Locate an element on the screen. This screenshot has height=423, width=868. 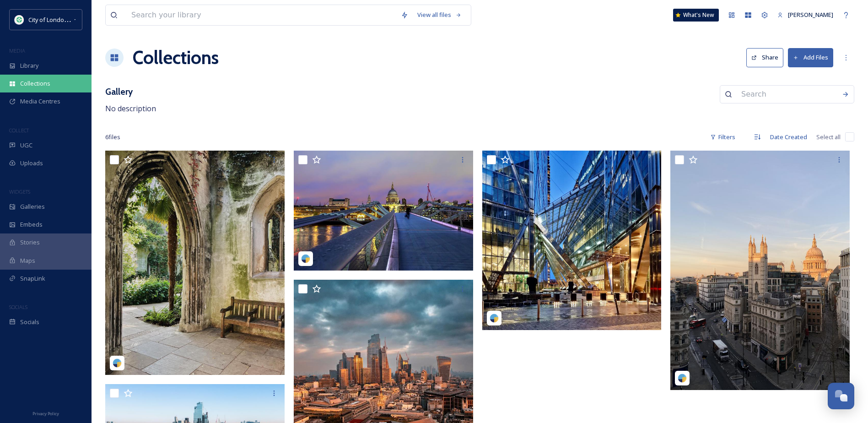
input: Search is located at coordinates (787, 95).